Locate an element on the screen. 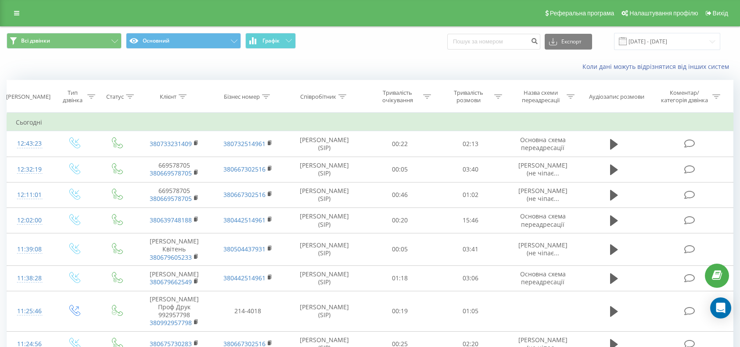 The image size is (740, 347). a: 380992957798 is located at coordinates (171, 323).